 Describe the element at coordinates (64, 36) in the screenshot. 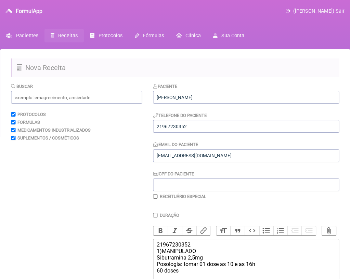

I see `a: Receitas` at that location.